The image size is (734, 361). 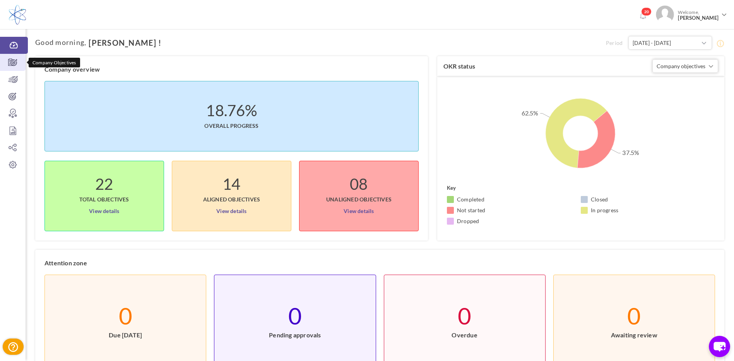 I want to click on span: Aligned Objectives, so click(x=232, y=195).